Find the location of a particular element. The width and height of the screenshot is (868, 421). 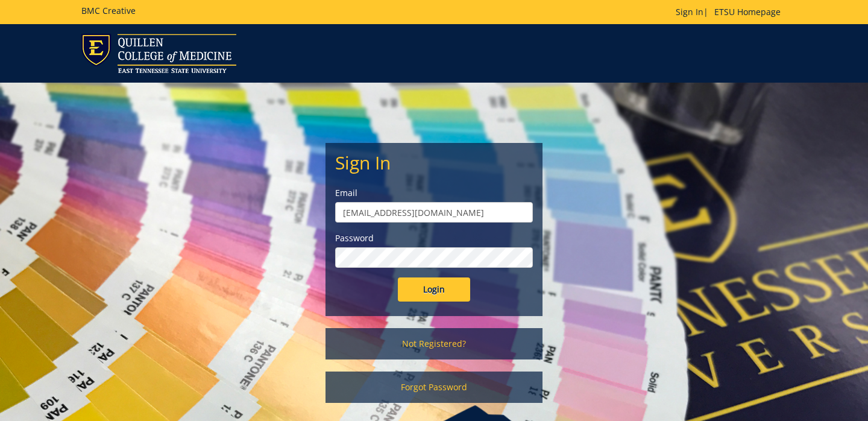

label: Password is located at coordinates (434, 238).